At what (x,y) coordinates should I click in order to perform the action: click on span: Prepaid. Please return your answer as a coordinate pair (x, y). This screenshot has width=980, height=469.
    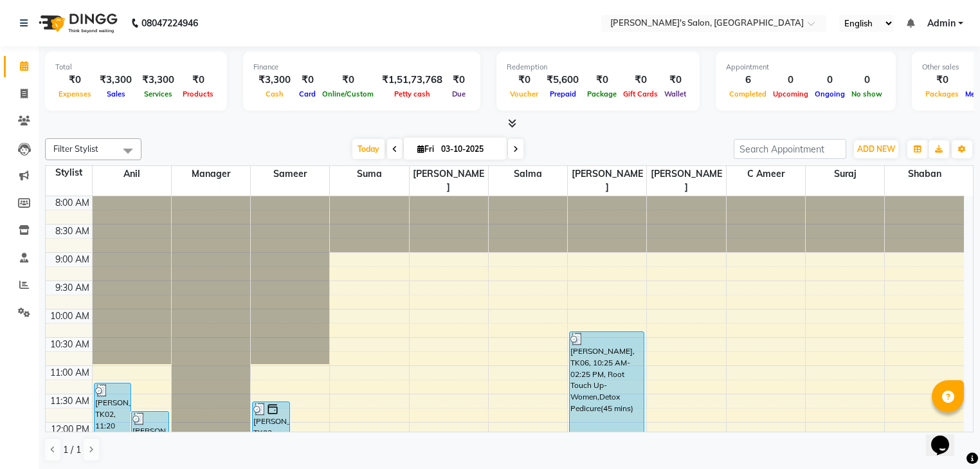
    Looking at the image, I should click on (563, 94).